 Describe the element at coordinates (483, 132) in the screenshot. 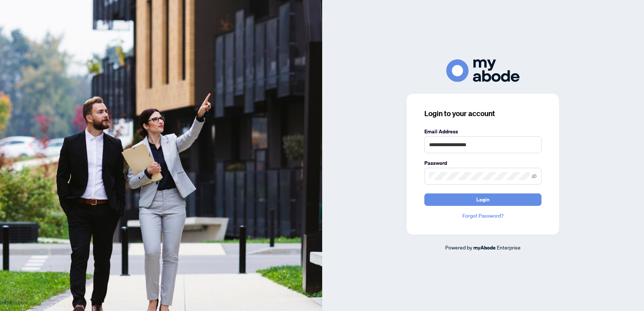

I see `label: Email Address` at that location.